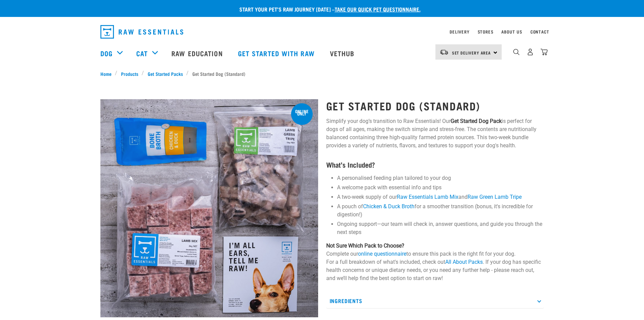  Describe the element at coordinates (512, 31) in the screenshot. I see `a: About Us` at that location.